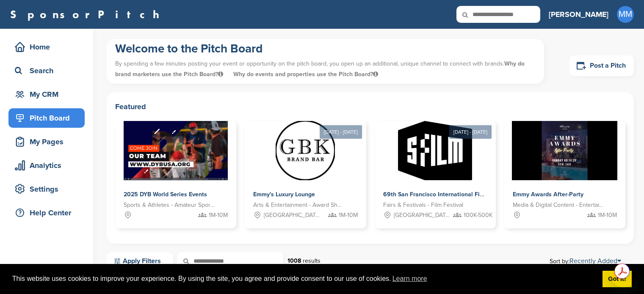 The height and width of the screenshot is (294, 644). I want to click on a: Home, so click(47, 47).